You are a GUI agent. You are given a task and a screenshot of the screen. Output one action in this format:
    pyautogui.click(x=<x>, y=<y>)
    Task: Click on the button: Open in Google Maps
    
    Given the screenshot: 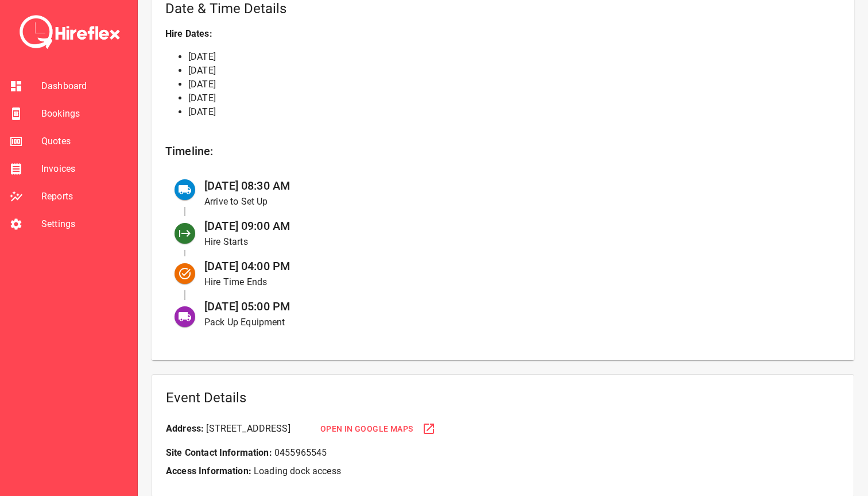 What is the action you would take?
    pyautogui.click(x=379, y=429)
    